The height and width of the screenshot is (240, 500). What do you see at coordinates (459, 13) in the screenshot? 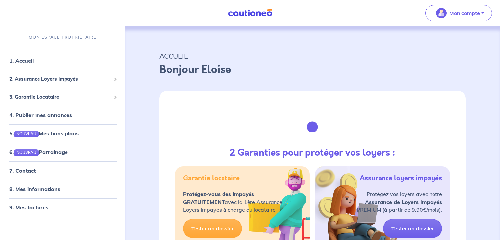
I see `button: illu_account_valid_menu.svgMon compte` at bounding box center [459, 13].